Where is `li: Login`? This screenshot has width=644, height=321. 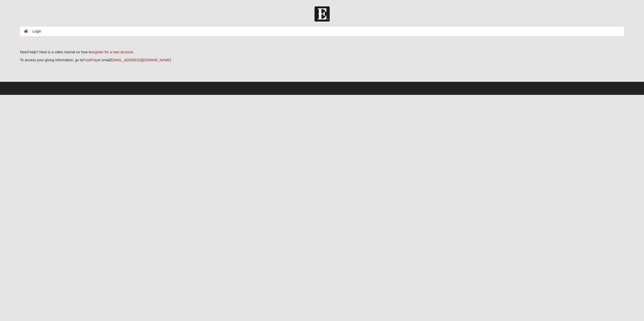
li: Login is located at coordinates (35, 31).